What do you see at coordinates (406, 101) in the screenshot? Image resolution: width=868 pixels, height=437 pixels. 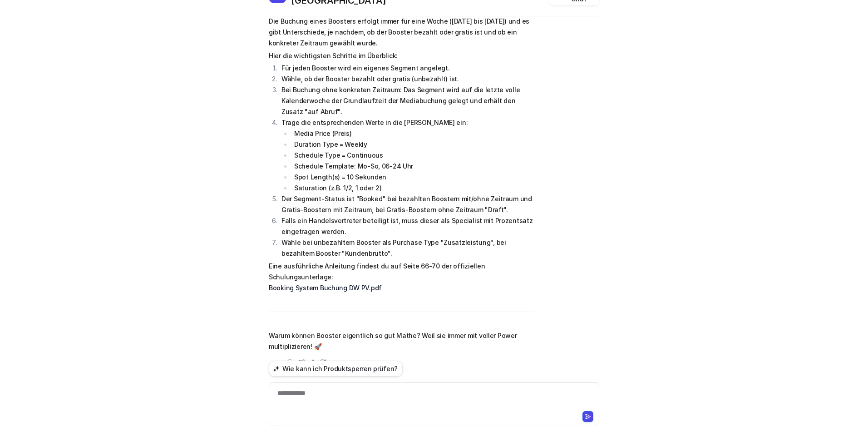 I see `li: Bei Buchung ohne konkreten Zeitraum: Das Segment wird auf die letzte volle Kalenderwoche der Grun...` at bounding box center [406, 101].